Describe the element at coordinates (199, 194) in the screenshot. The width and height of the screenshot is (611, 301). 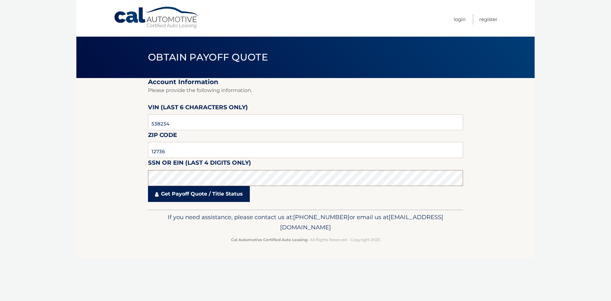
I see `a: Get Payoff Quote / Title Status` at that location.